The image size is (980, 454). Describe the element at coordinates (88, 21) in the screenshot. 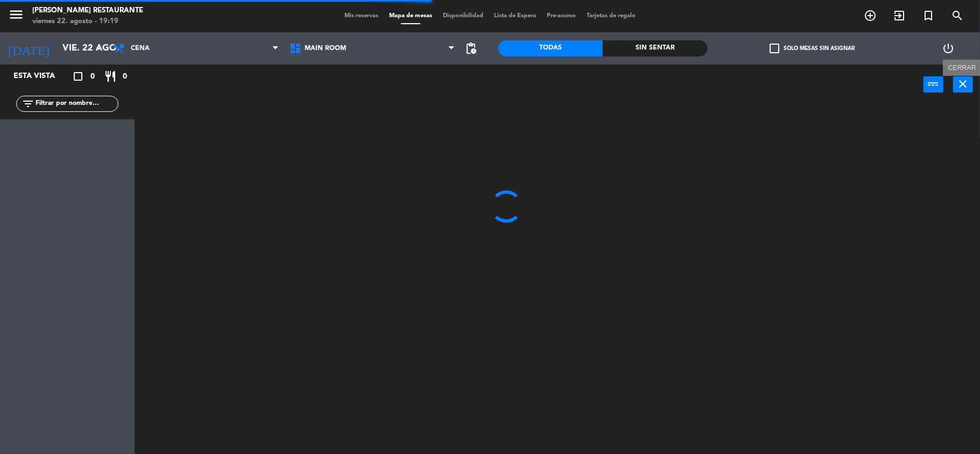

I see `div: viernes 22. agosto - 19:19` at that location.